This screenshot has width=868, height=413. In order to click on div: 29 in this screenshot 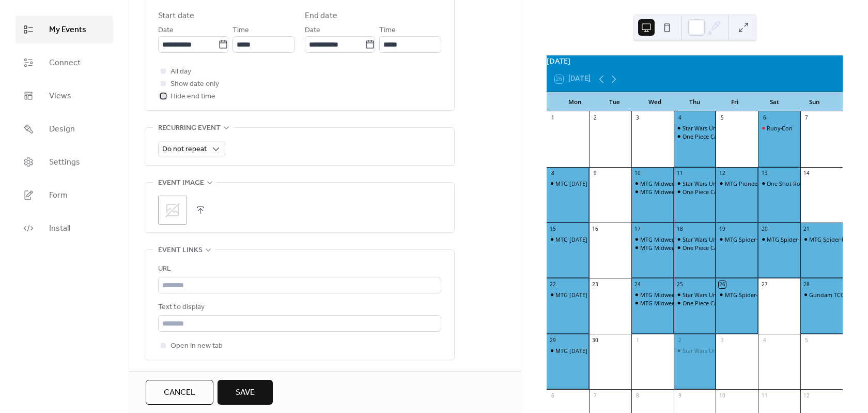, I will do `click(553, 340)`.